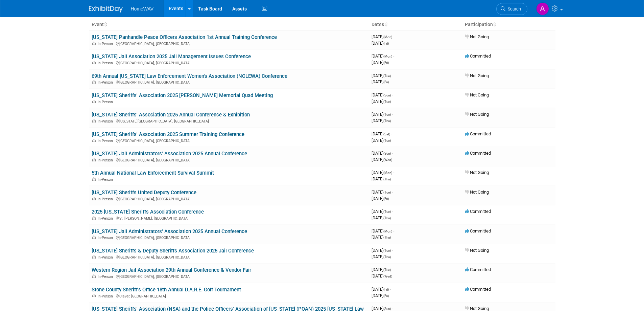 The image size is (644, 311). What do you see at coordinates (153, 173) in the screenshot?
I see `a: 5th Annual National Law Enforcement Survival Summit` at bounding box center [153, 173].